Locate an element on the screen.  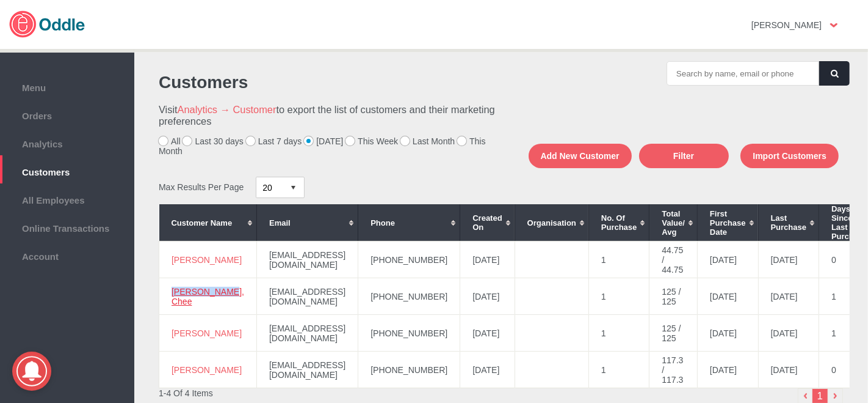
span: Account is located at coordinates (67, 255).